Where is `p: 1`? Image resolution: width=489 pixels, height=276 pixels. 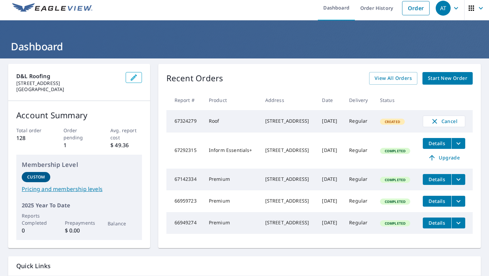
p: 1 is located at coordinates (79, 145).